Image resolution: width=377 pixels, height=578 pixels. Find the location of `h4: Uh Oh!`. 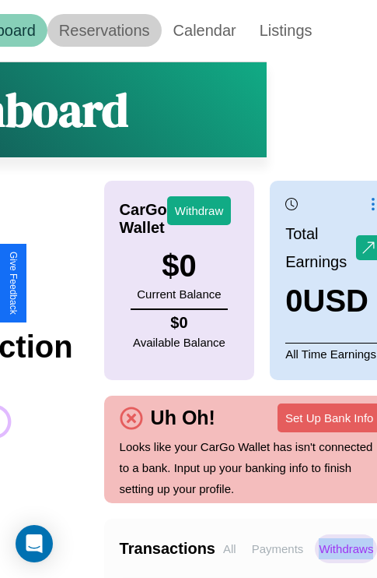

h4: Uh Oh! is located at coordinates (183, 417).